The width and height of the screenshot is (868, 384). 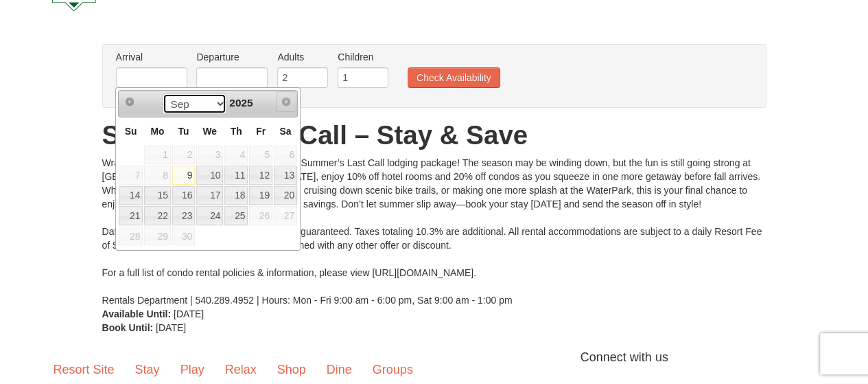 What do you see at coordinates (210, 216) in the screenshot?
I see `a: 24` at bounding box center [210, 216].